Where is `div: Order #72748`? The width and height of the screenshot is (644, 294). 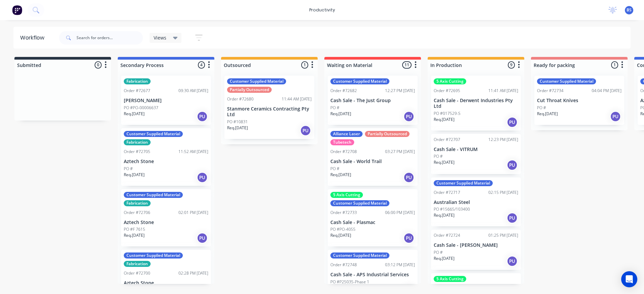
div: Order #72748 is located at coordinates (343, 265).